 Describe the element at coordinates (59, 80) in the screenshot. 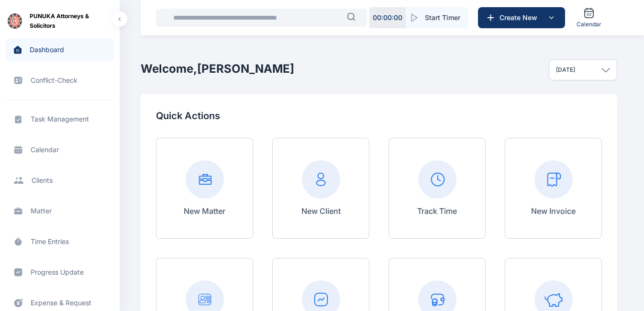

I see `span: conflict-check` at that location.